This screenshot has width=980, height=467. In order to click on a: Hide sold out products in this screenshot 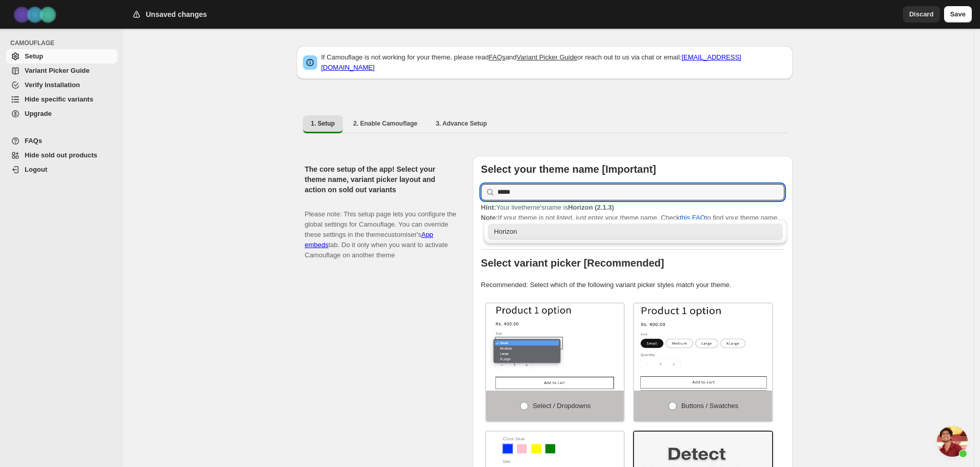, I will do `click(62, 155)`.